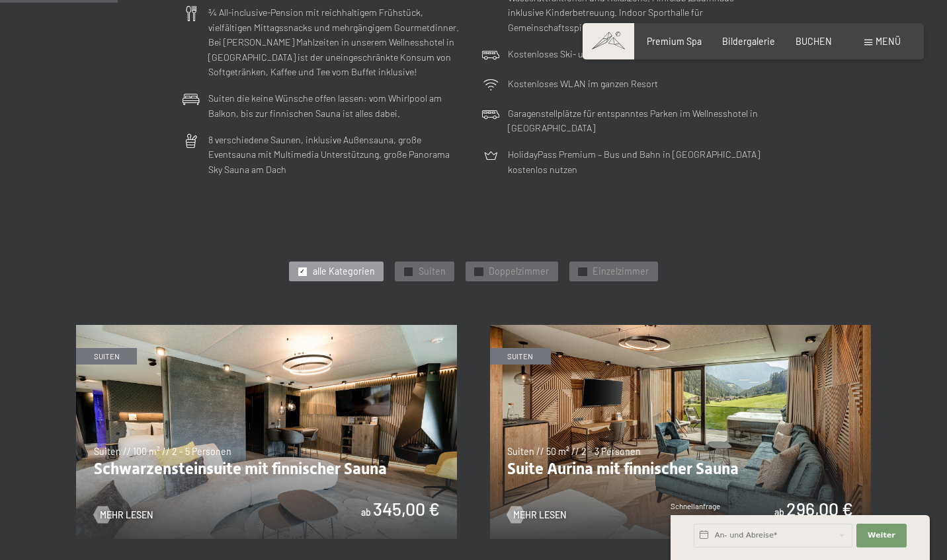 This screenshot has height=560, width=947. I want to click on span: Weiter, so click(881, 535).